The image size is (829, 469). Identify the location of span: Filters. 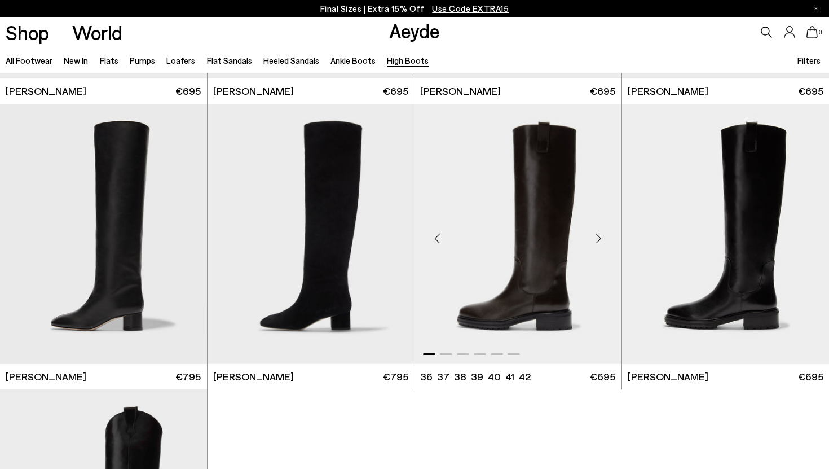
(809, 60).